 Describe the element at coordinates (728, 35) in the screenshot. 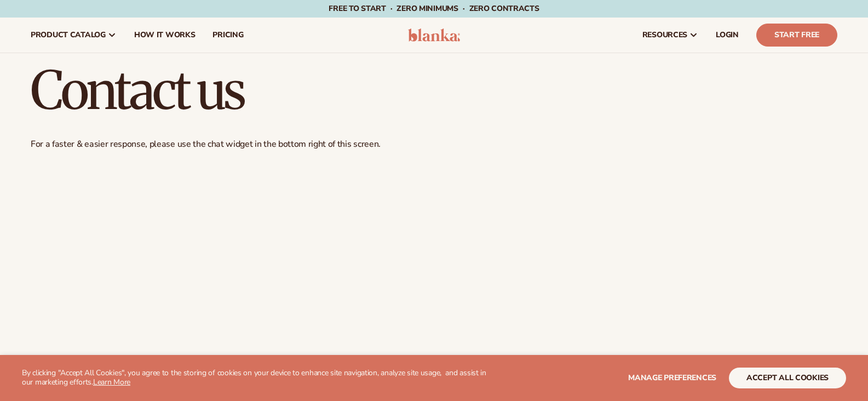

I see `a: LOGIN` at that location.